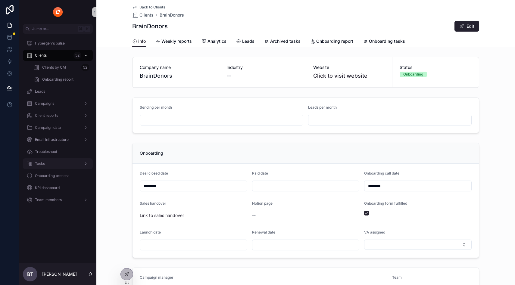 Image resolution: width=515 pixels, height=285 pixels. I want to click on span: Campaign manager, so click(157, 278).